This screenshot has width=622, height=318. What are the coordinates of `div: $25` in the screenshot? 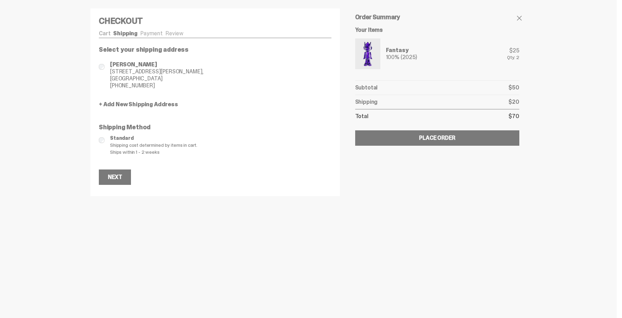 It's located at (513, 51).